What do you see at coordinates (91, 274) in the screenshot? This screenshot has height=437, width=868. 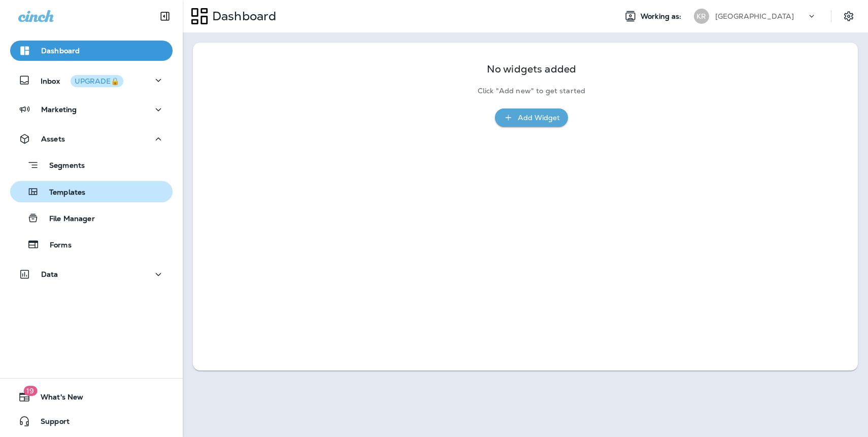 I see `button: Data` at bounding box center [91, 274].